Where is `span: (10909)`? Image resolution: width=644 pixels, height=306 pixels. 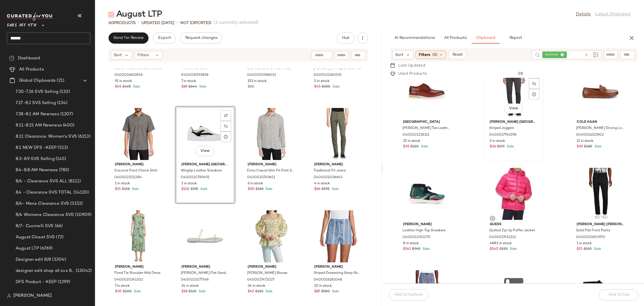 span: (10909) is located at coordinates (83, 215).